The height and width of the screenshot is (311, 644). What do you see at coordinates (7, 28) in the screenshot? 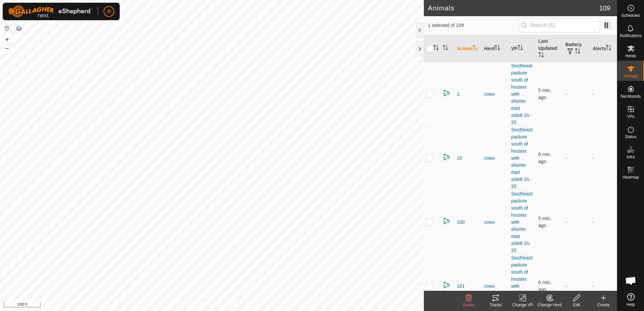
I see `button: Reset Map` at bounding box center [7, 28].